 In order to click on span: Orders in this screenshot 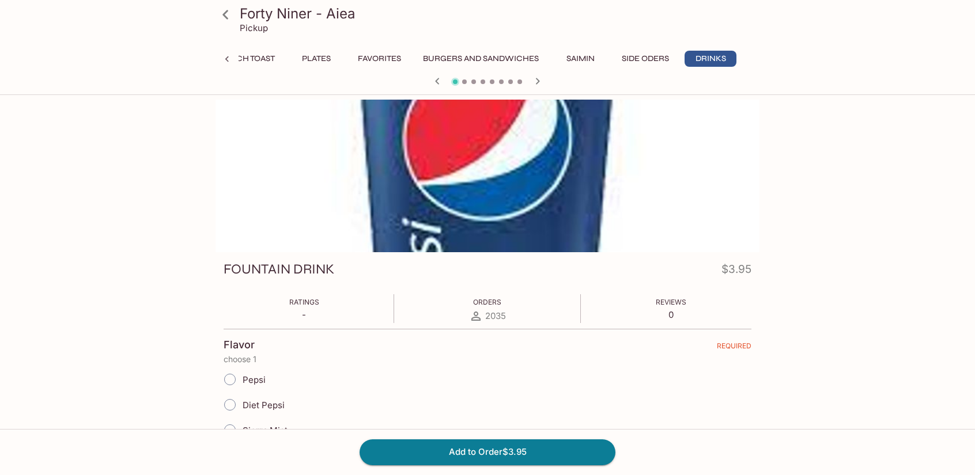, I will do `click(487, 302)`.